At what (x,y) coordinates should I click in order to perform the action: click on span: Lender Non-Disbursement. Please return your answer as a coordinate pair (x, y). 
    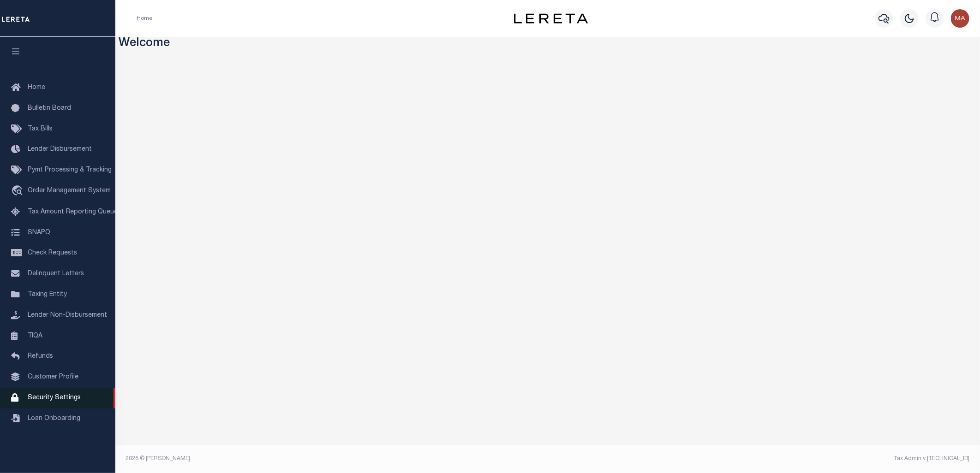
    Looking at the image, I should click on (67, 316).